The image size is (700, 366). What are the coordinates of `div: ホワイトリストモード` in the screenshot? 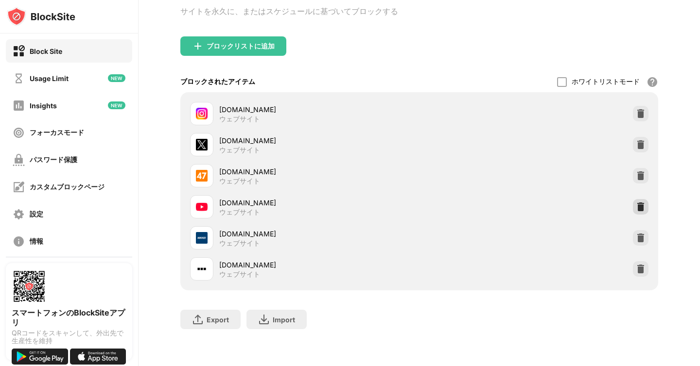 It's located at (605, 82).